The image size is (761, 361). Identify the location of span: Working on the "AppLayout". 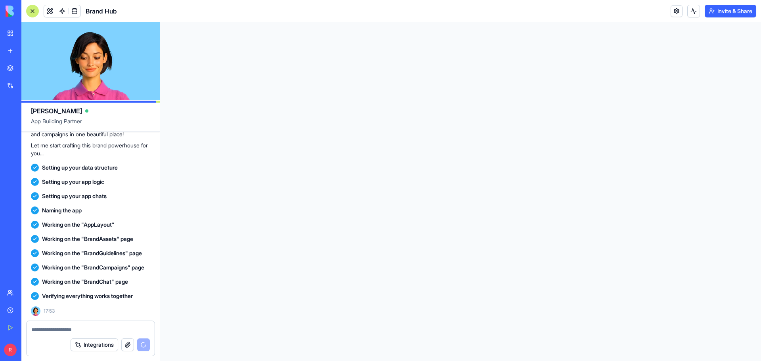
(78, 225).